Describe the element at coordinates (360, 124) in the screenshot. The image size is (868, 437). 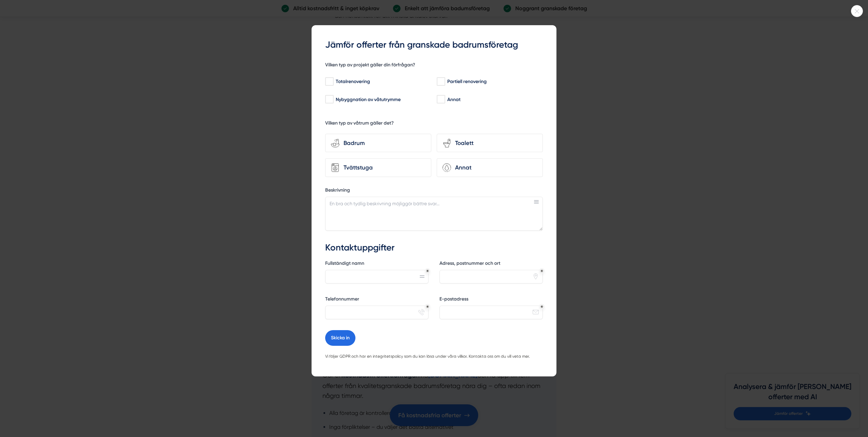
I see `h5: Vilken typ av våtrum gäller det?` at that location.